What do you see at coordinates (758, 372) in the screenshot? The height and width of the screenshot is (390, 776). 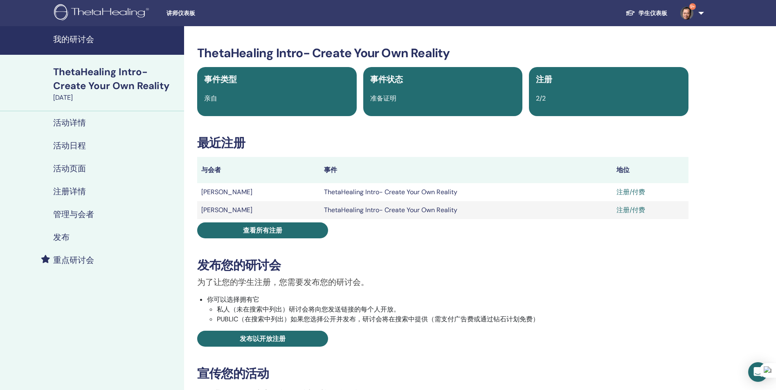 I see `div: Open Intercom Messenger` at bounding box center [758, 372].